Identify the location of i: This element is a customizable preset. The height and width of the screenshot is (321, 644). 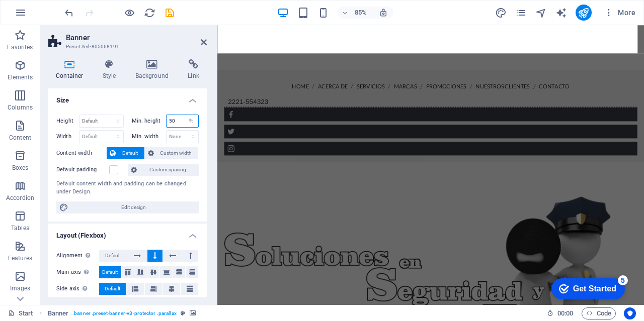
(183, 313).